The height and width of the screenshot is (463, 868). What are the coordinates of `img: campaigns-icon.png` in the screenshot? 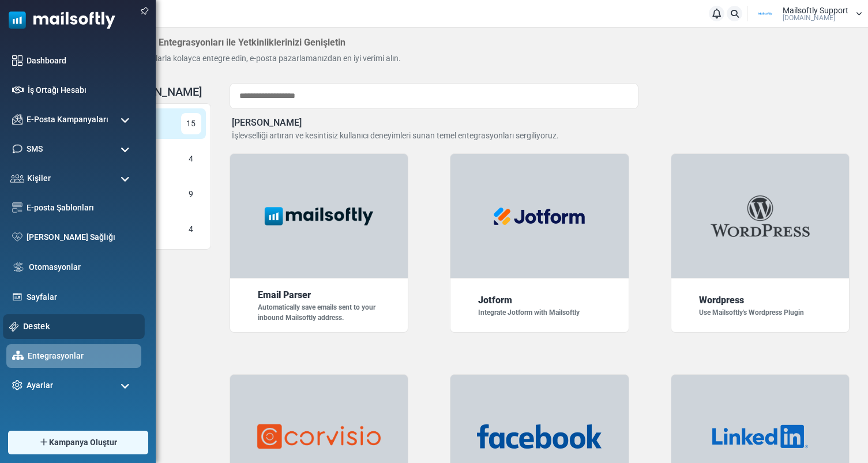 It's located at (17, 119).